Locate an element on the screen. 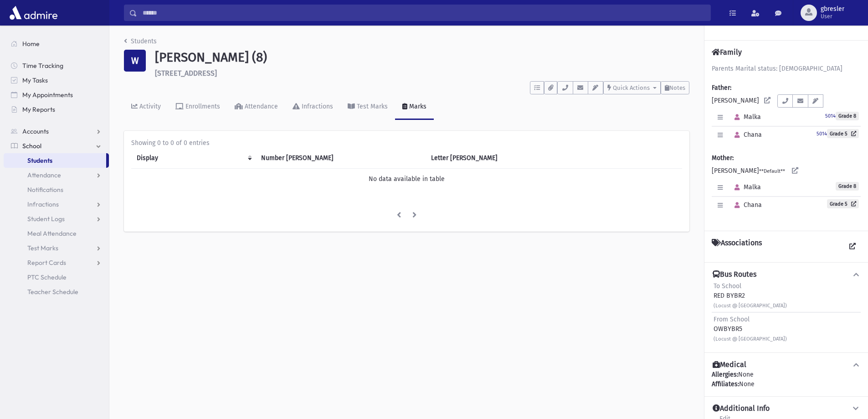 The width and height of the screenshot is (868, 419). span: Time Tracking is located at coordinates (43, 66).